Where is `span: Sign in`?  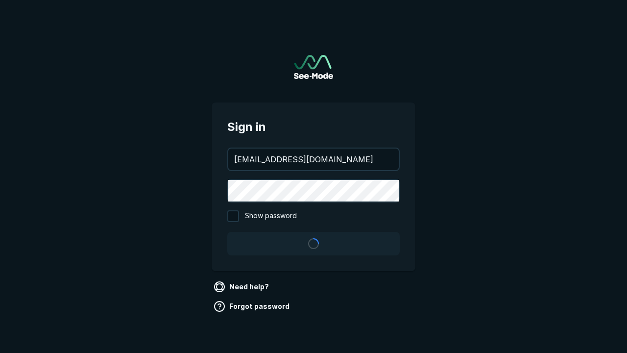 span: Sign in is located at coordinates (314, 127).